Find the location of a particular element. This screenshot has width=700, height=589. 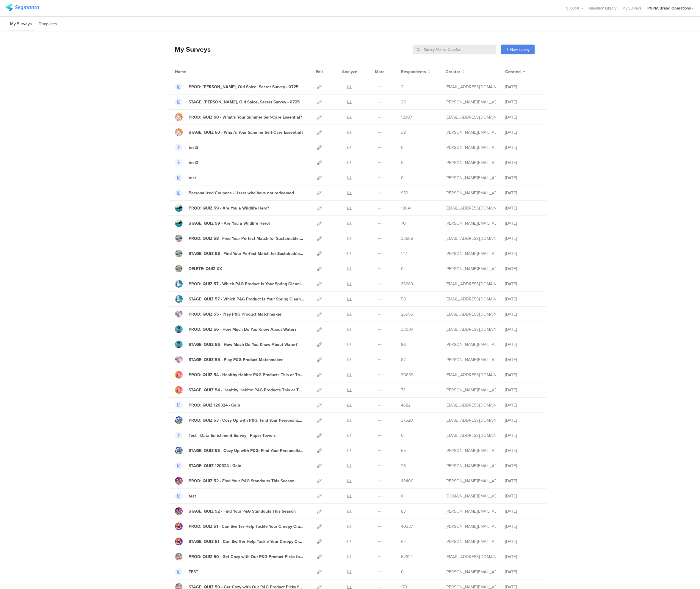

span: 23 is located at coordinates (403, 102).